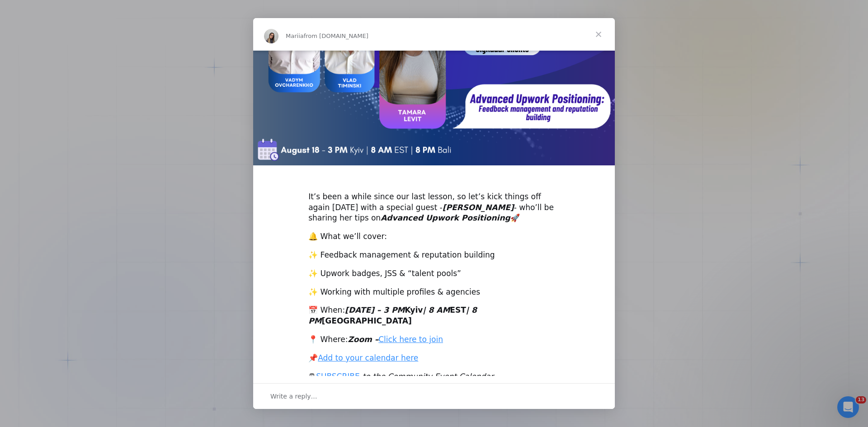 This screenshot has width=868, height=427. Describe the element at coordinates (368, 358) in the screenshot. I see `a: Add to your calendar here` at that location.